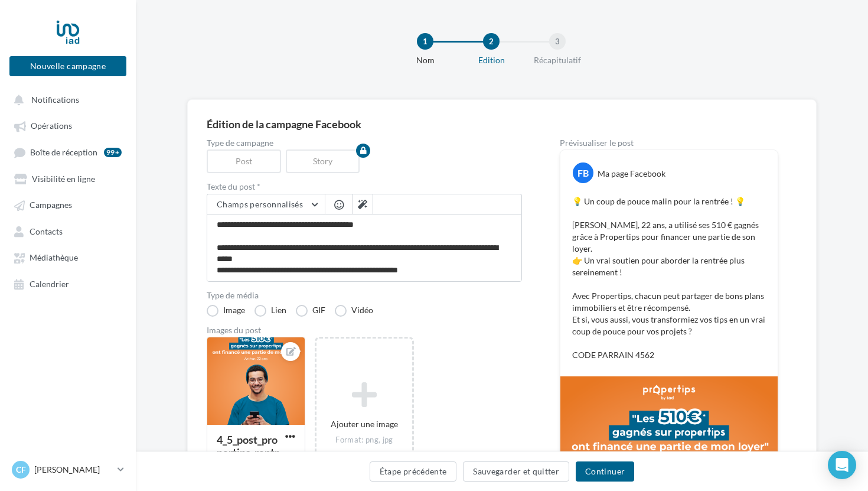 The height and width of the screenshot is (491, 868). Describe the element at coordinates (68, 284) in the screenshot. I see `a: Calendrier` at that location.